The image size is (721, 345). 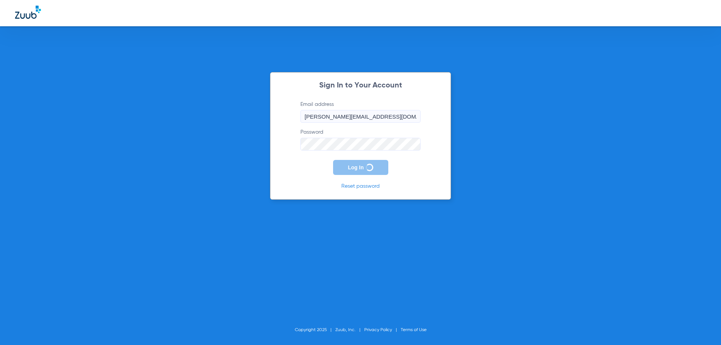 What do you see at coordinates (360, 111) in the screenshot?
I see `label: Email address` at bounding box center [360, 111].